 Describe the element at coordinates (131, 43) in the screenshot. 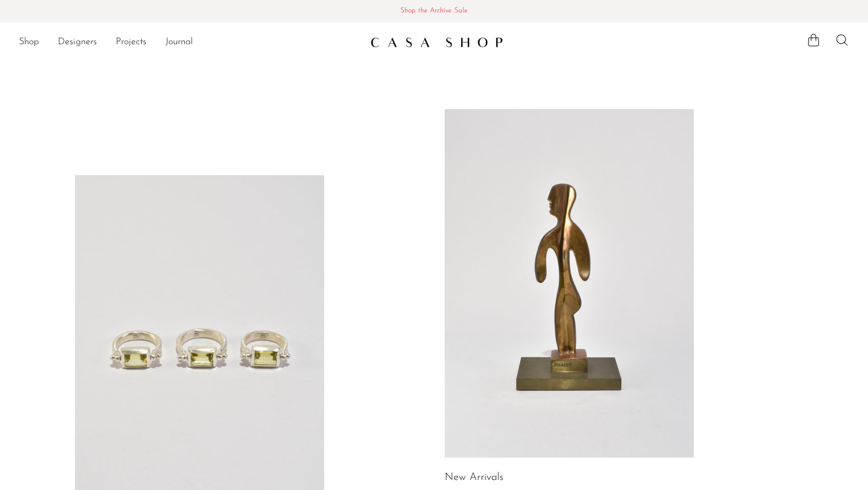

I see `a: Projects` at that location.